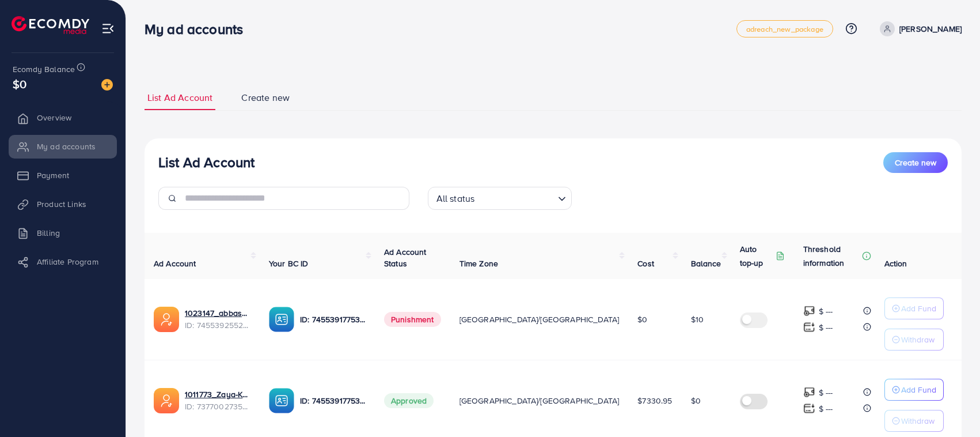  Describe the element at coordinates (107, 84) in the screenshot. I see `img: image` at that location.